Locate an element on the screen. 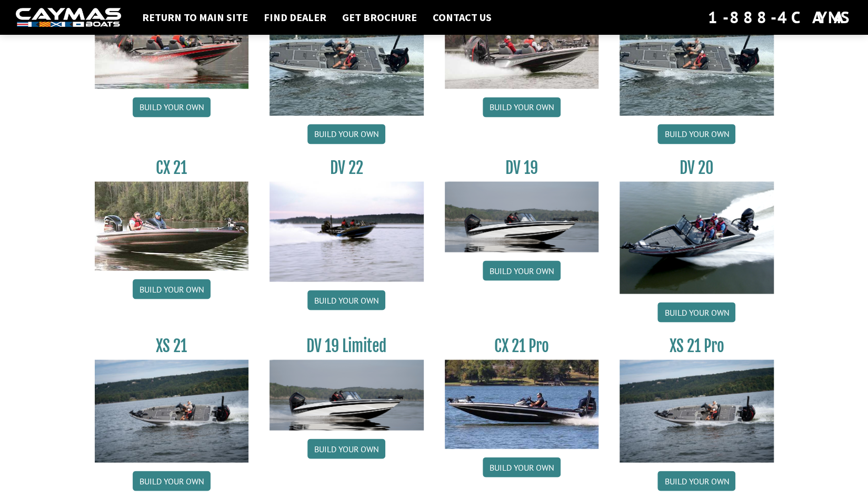  h3: XS 21 is located at coordinates (171, 345).